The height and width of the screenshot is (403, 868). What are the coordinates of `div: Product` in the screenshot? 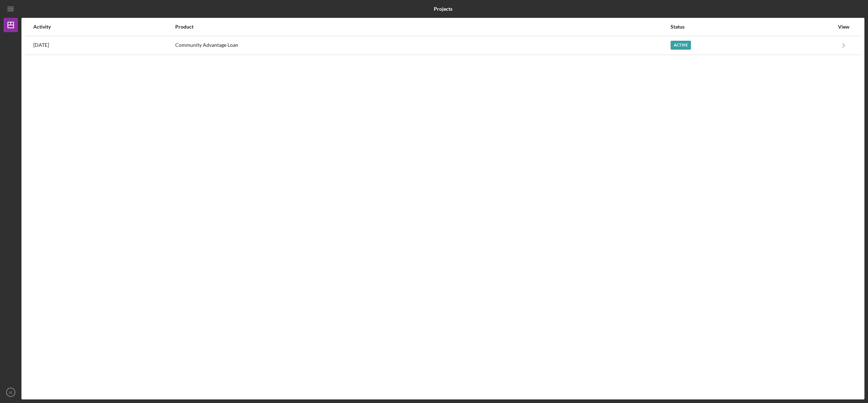 It's located at (422, 27).